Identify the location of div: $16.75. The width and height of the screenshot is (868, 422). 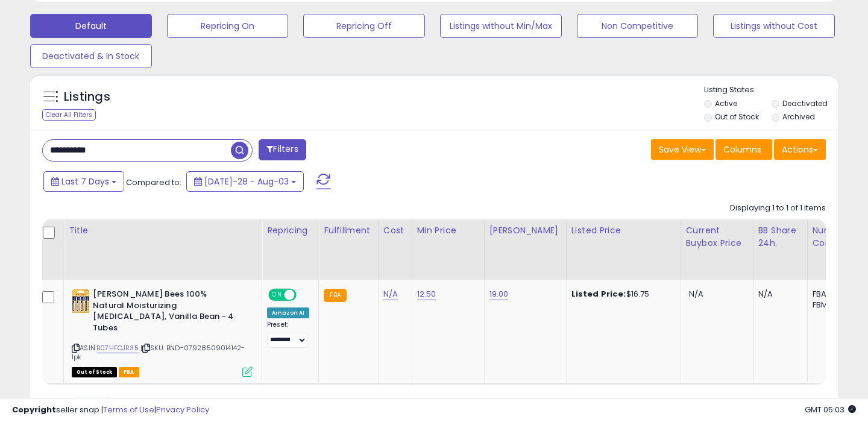
(622, 294).